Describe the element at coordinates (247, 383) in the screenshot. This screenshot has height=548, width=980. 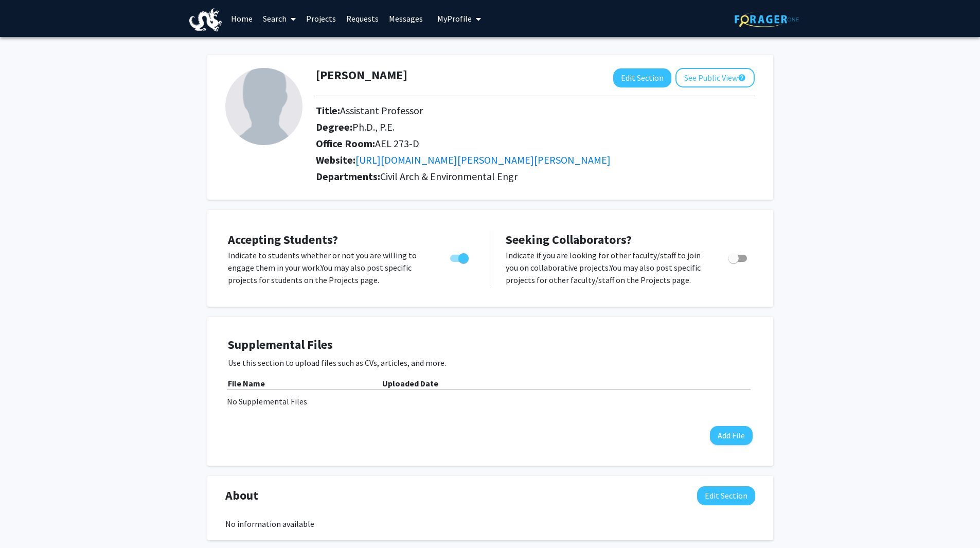
I see `b: File Name` at that location.